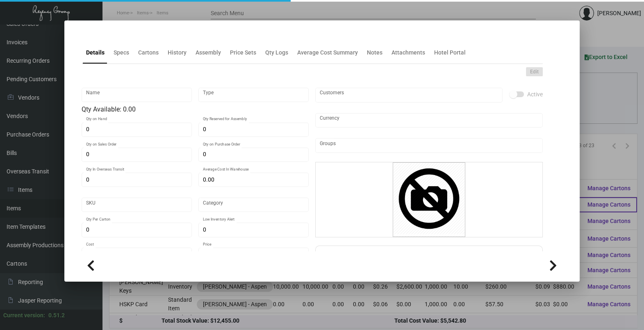 This screenshot has height=330, width=644. I want to click on div: Assembly, so click(208, 53).